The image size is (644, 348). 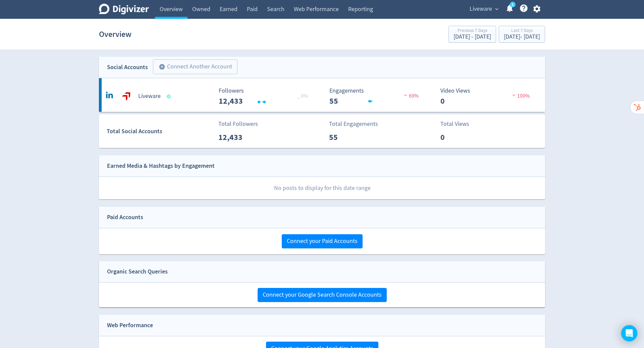 I want to click on button: Connect Another Account, so click(x=196, y=67).